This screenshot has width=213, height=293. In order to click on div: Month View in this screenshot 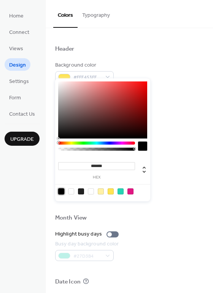, I will do `click(71, 218)`.